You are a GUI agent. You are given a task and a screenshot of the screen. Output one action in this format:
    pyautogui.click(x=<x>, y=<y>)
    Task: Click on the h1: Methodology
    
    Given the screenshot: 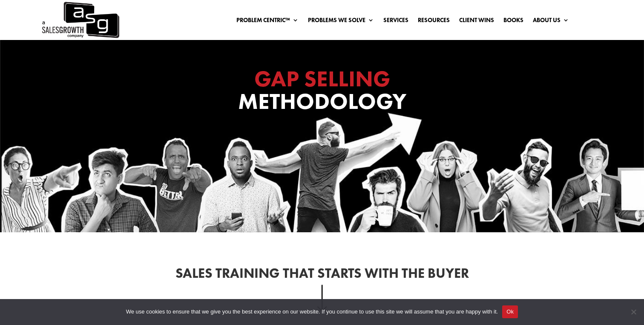 What is the action you would take?
    pyautogui.click(x=322, y=92)
    